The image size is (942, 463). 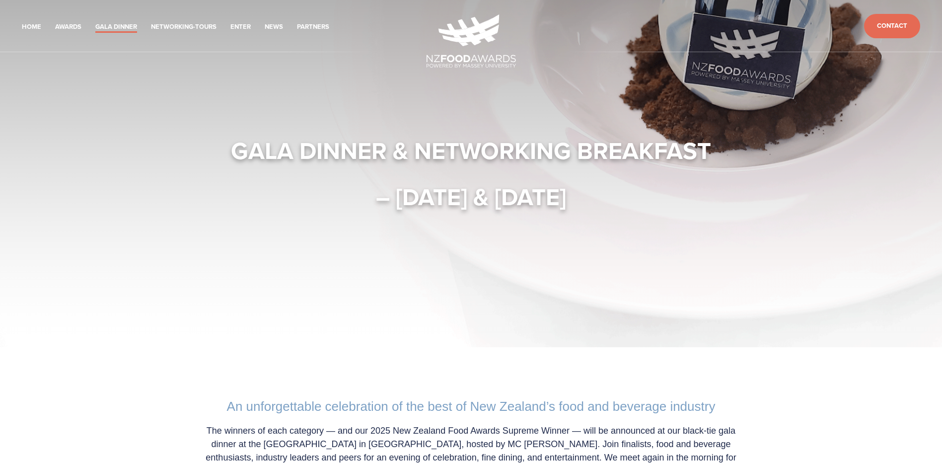 What do you see at coordinates (892, 26) in the screenshot?
I see `a: Contact` at bounding box center [892, 26].